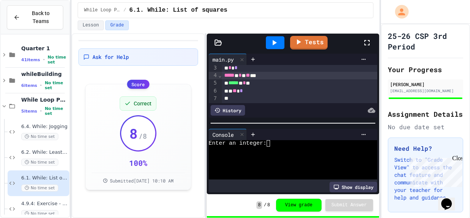  Describe the element at coordinates (35, 17) in the screenshot. I see `button: Back to Teams` at that location.